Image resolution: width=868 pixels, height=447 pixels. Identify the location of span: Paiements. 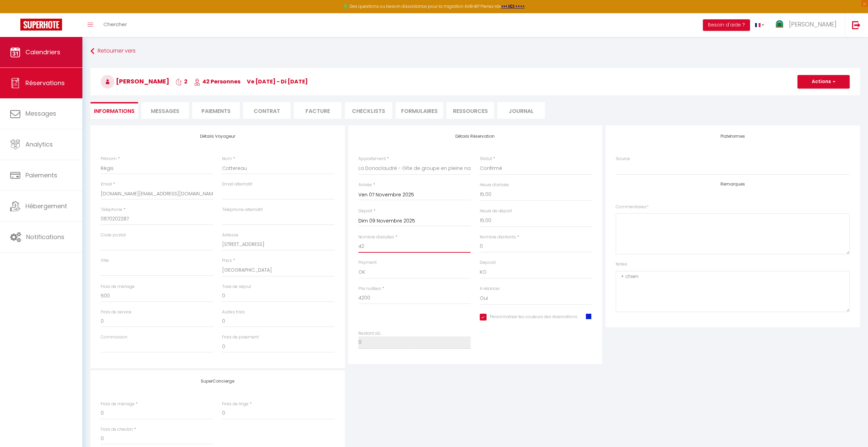
(41, 175).